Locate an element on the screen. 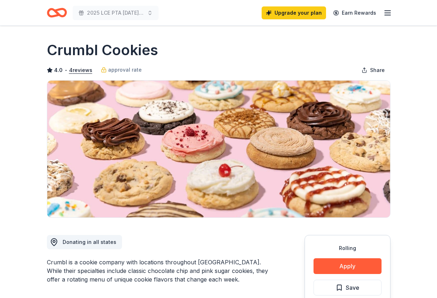  span: 4.0 is located at coordinates (58, 70).